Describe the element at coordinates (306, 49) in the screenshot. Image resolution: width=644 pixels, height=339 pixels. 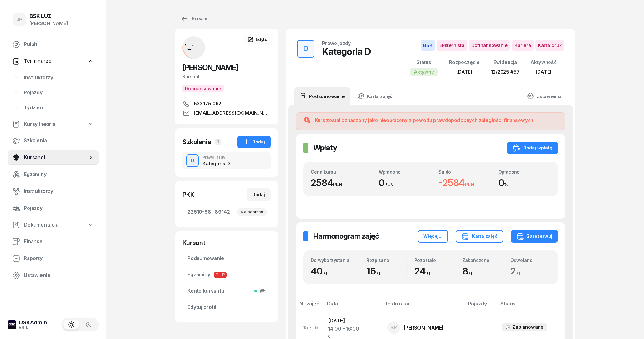
I see `button: D` at that location.